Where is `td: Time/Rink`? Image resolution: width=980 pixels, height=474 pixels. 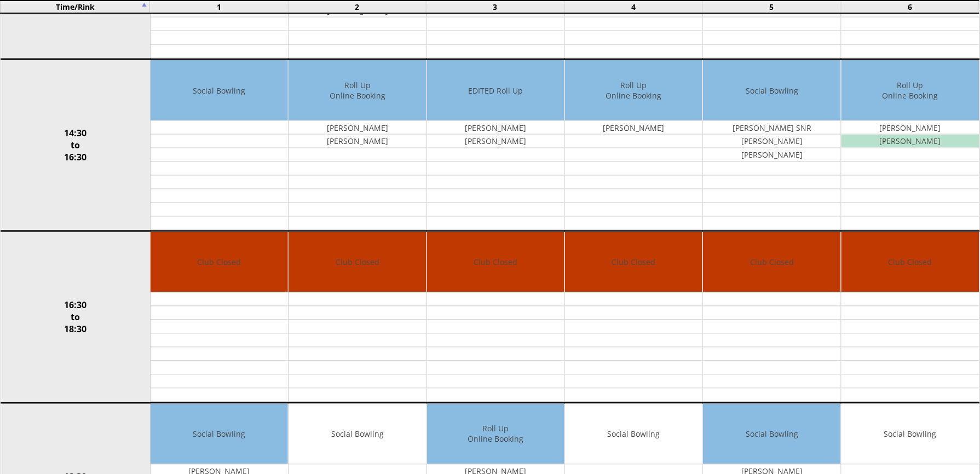
td: Time/Rink is located at coordinates (75, 6).